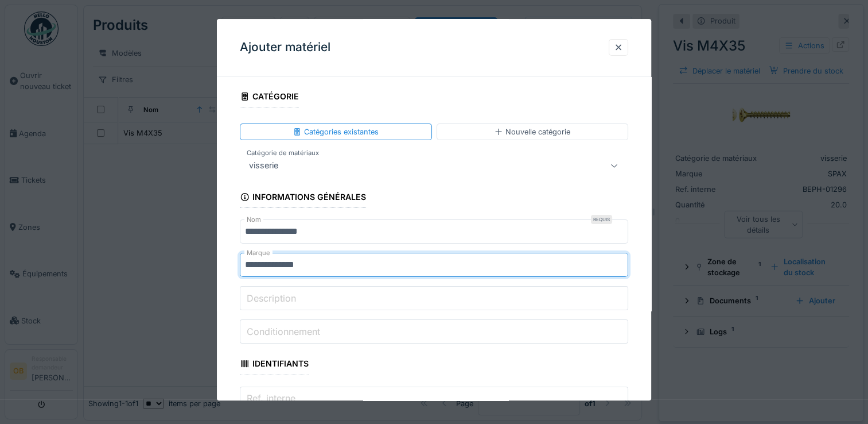 The image size is (868, 424). What do you see at coordinates (274, 365) in the screenshot?
I see `div: Identifiants` at bounding box center [274, 365].